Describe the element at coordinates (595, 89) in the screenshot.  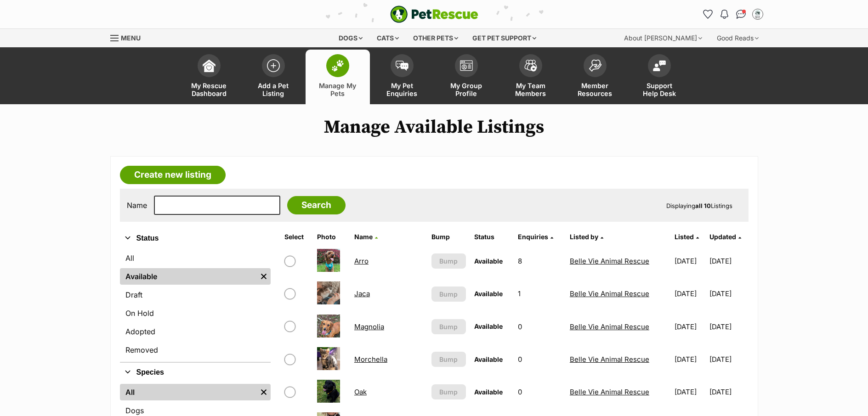
I see `span: Member Resources` at that location.